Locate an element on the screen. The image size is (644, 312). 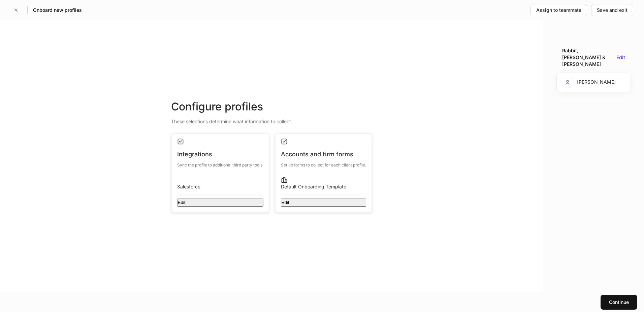
div: Salesforce is located at coordinates (220, 186).